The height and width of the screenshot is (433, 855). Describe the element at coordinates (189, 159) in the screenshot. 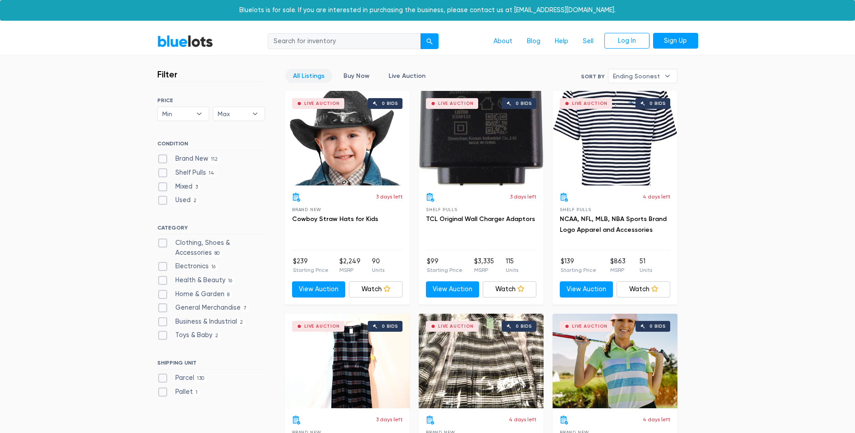

I see `label: Brand New` at that location.